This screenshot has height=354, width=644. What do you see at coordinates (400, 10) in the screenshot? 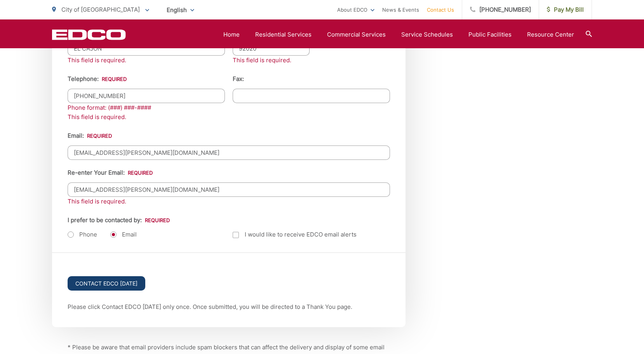
I see `a: News & Events` at bounding box center [400, 10].